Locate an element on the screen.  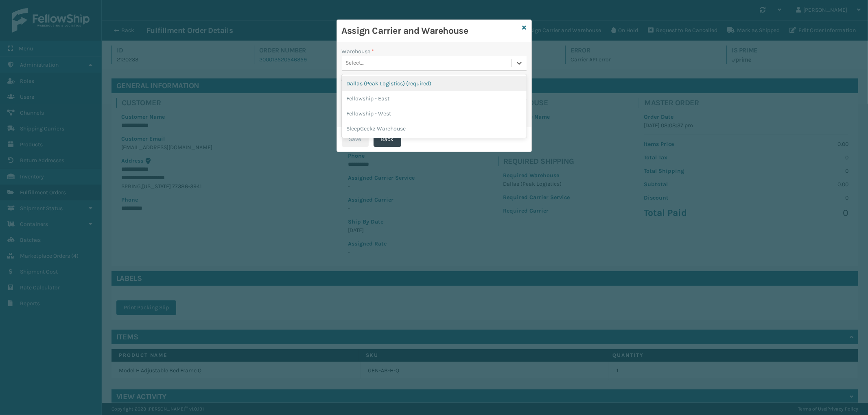
h3: Assign Carrier and Warehouse is located at coordinates (431, 31).